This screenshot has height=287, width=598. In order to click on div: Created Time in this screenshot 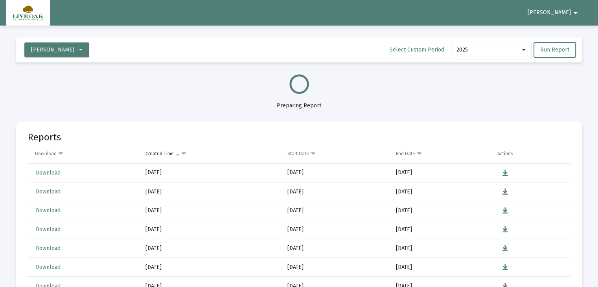, I will do `click(160, 154)`.